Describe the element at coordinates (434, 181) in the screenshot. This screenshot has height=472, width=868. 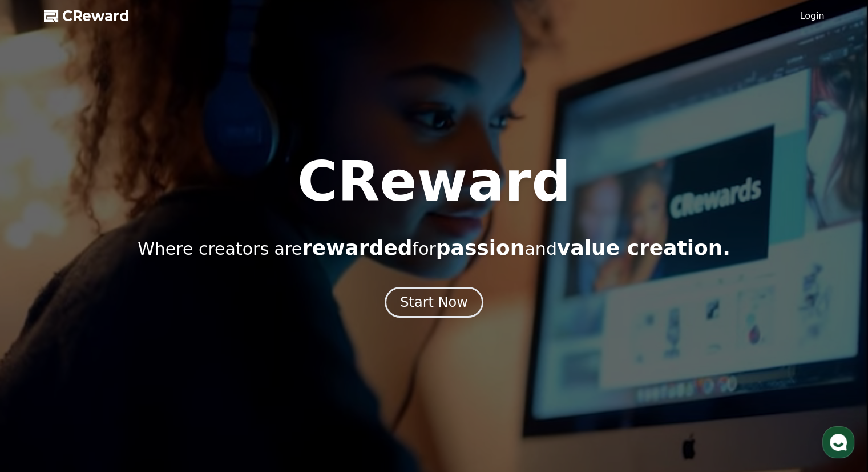
I see `h1: CReward` at that location.